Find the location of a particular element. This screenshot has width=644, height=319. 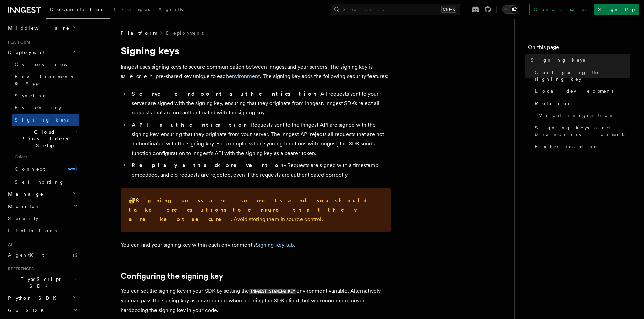

span: Limitations is located at coordinates (33, 231).